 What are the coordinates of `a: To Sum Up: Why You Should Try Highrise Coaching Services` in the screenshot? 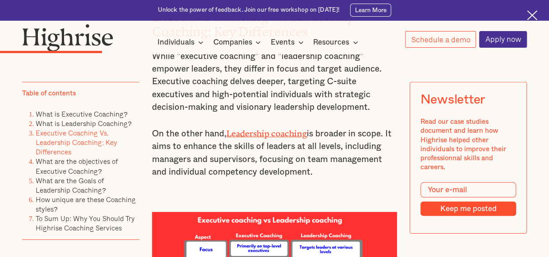 It's located at (85, 223).